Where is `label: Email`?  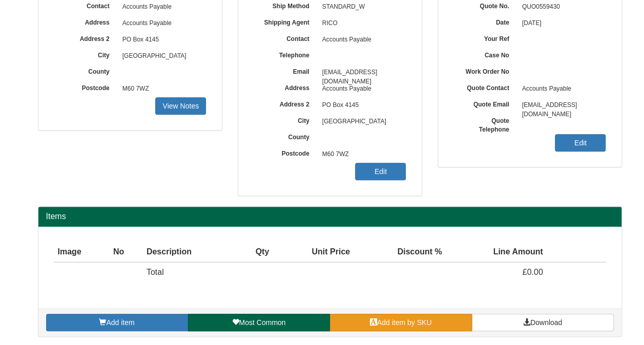 label: Email is located at coordinates (285, 70).